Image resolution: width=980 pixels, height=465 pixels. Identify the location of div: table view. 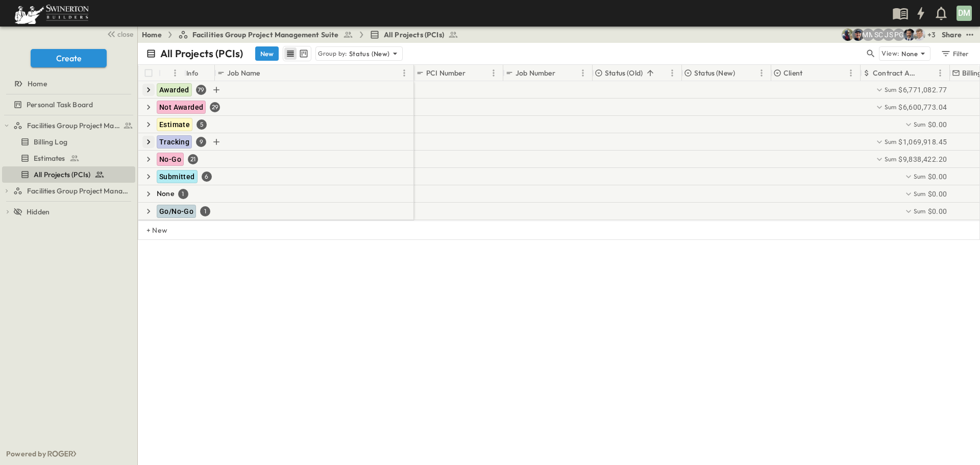
(297, 53).